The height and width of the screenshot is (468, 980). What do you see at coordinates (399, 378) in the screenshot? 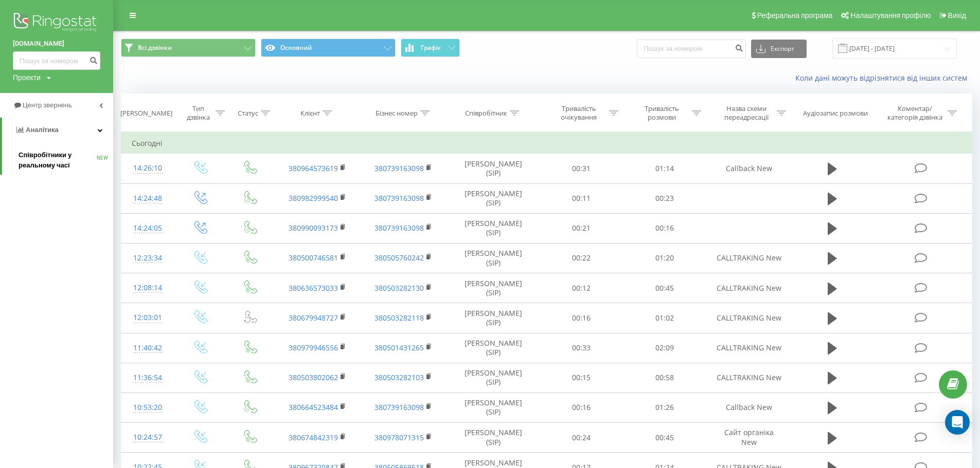
I see `a: 380503282103` at bounding box center [399, 378].